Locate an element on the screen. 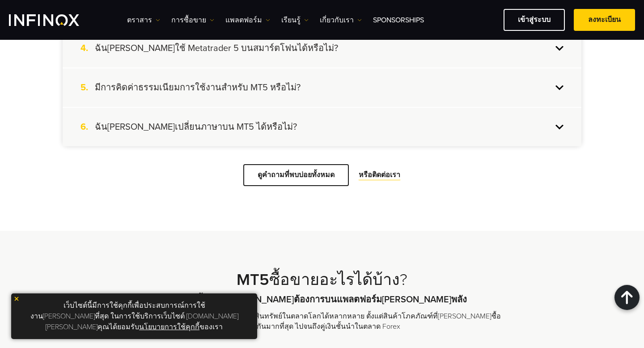 Image resolution: width=644 pixels, height=348 pixels. a: การซื้อขาย is located at coordinates (193, 20).